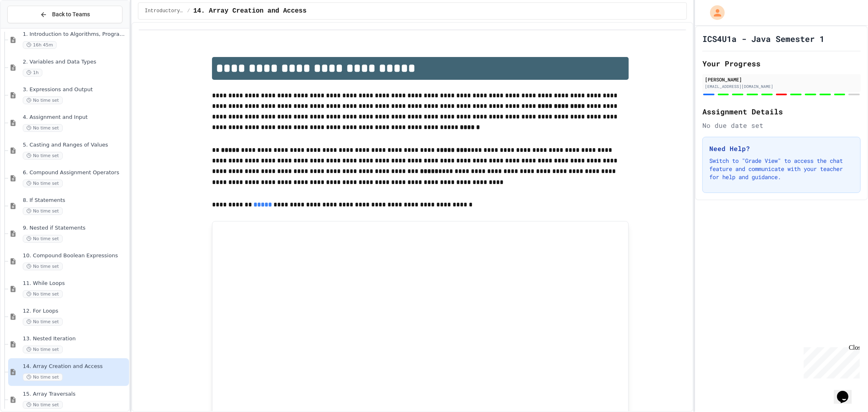 The height and width of the screenshot is (412, 868). Describe the element at coordinates (30, 27) in the screenshot. I see `div: Chat with us now!Close` at that location.